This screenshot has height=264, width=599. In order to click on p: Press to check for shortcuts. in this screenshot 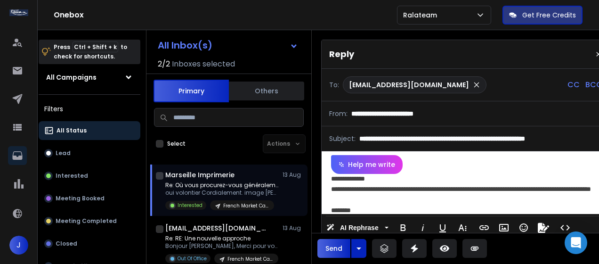, I will do `click(90, 52)`.